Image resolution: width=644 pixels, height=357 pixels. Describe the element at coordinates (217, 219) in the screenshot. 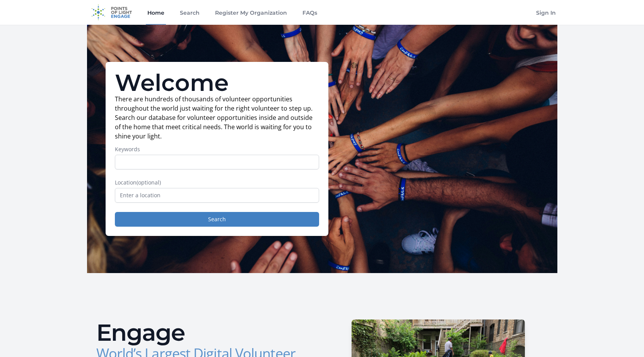

I see `button: Search` at that location.